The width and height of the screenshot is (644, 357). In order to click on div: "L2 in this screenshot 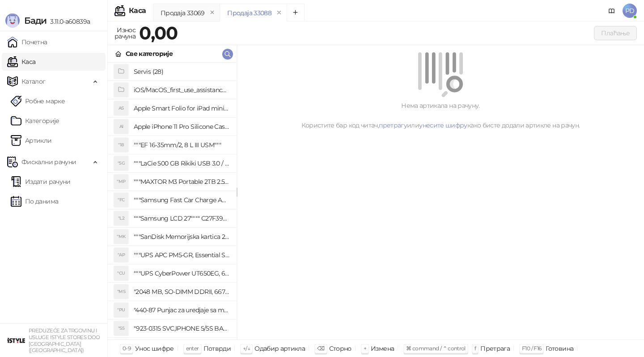, I will do `click(121, 218)`.